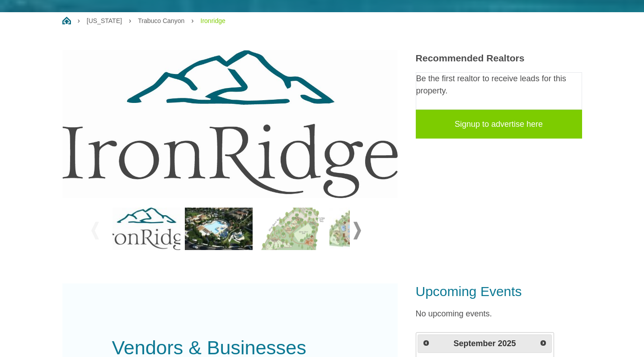 This screenshot has height=357, width=644. I want to click on a: Next, so click(543, 343).